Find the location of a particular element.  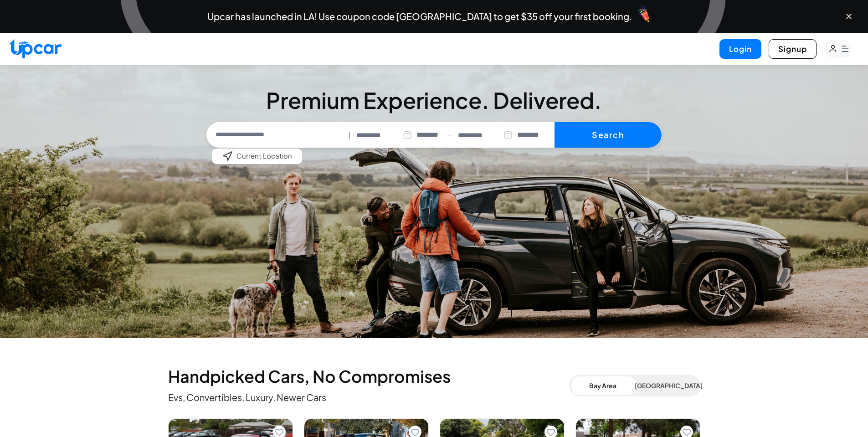

li: Current Location is located at coordinates (257, 156).